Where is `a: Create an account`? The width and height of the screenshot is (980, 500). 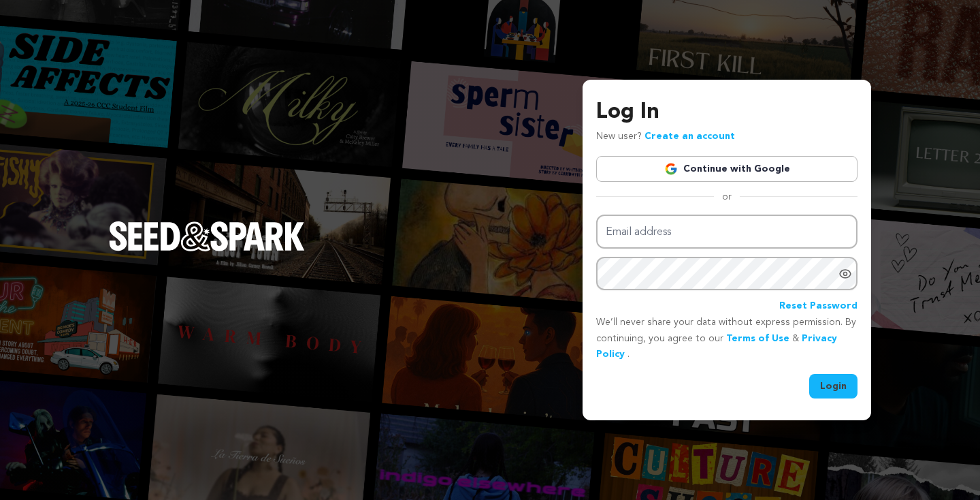 a: Create an account is located at coordinates (690, 136).